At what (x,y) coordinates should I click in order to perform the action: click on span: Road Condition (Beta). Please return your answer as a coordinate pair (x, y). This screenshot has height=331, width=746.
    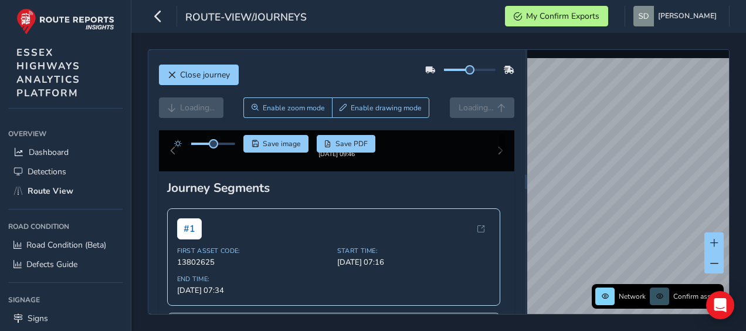
    Looking at the image, I should click on (66, 245).